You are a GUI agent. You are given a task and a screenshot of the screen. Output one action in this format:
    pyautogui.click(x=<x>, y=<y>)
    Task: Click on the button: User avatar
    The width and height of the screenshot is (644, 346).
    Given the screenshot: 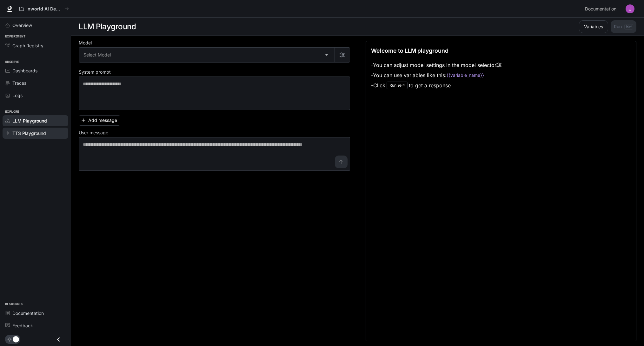 What is the action you would take?
    pyautogui.click(x=630, y=9)
    